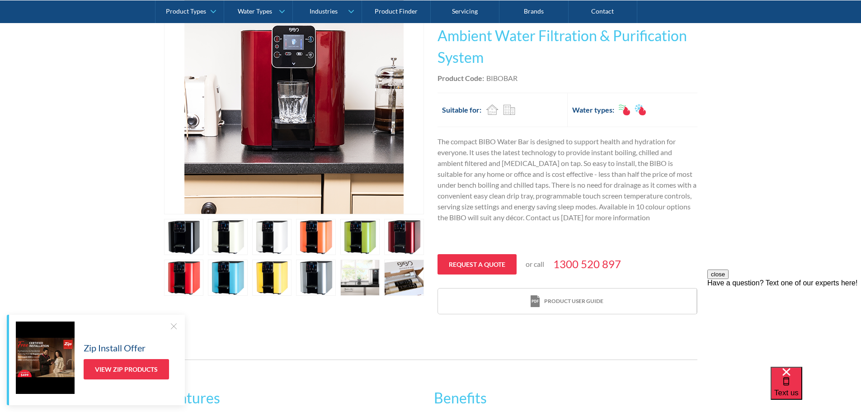 The image size is (861, 412). Describe the element at coordinates (460, 78) in the screenshot. I see `strong: Product Code:` at that location.